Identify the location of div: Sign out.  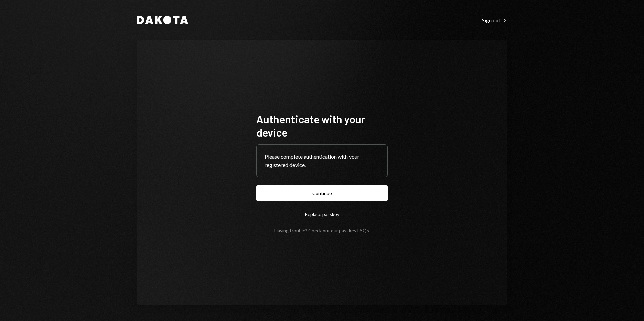
(494, 20).